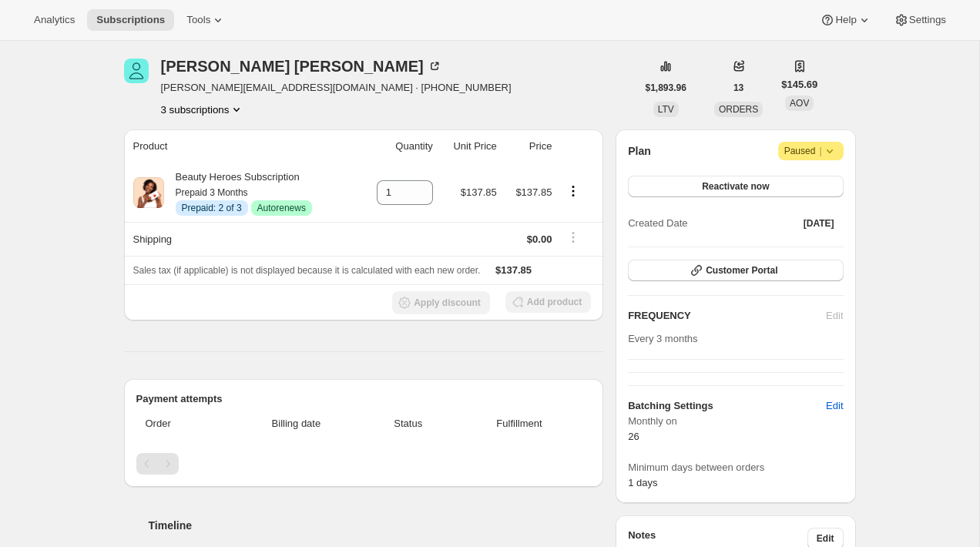 This screenshot has height=547, width=980. I want to click on span: 13, so click(739, 88).